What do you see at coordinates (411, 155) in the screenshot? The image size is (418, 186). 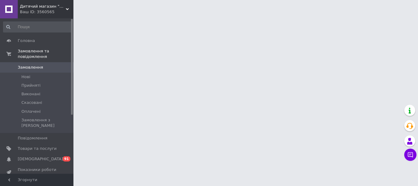 I see `button: Чат з покупцем` at bounding box center [411, 155].